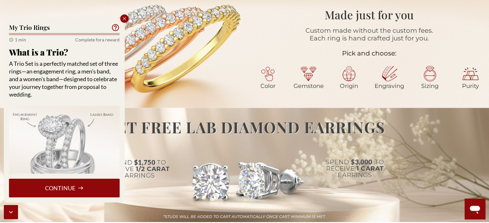  I want to click on span: Purity, so click(470, 86).